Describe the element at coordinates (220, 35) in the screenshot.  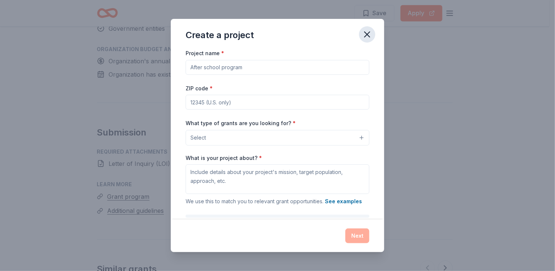
I see `div: Create a project` at that location.